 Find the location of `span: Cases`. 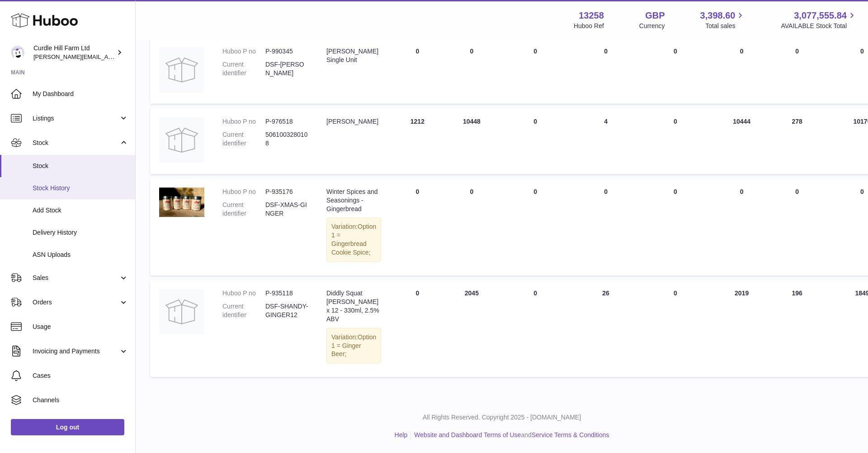

span: Cases is located at coordinates (81, 375).